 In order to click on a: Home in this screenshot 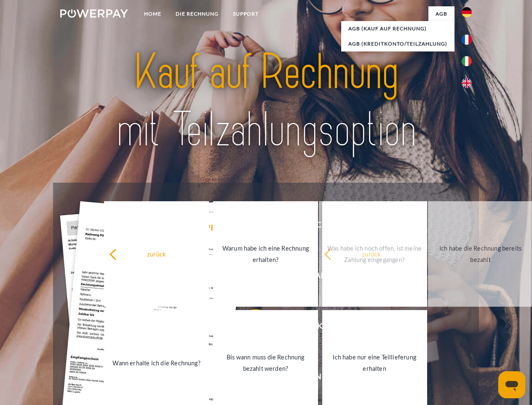, I will do `click(153, 14)`.